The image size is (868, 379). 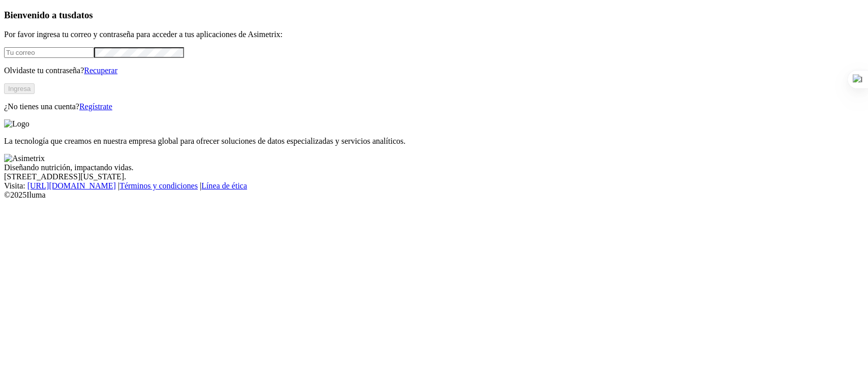 I want to click on img: Asimetrix, so click(x=24, y=158).